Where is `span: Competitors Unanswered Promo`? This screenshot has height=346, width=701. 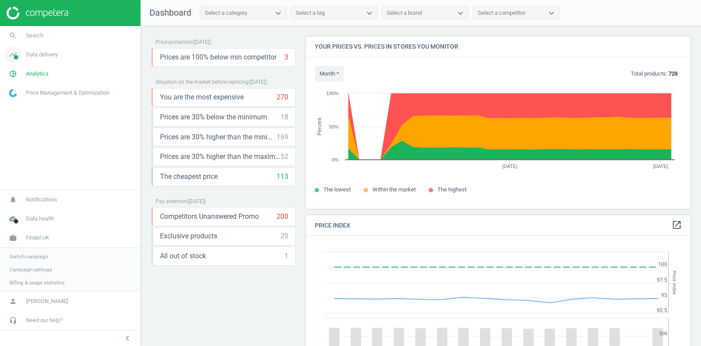 span: Competitors Unanswered Promo is located at coordinates (210, 216).